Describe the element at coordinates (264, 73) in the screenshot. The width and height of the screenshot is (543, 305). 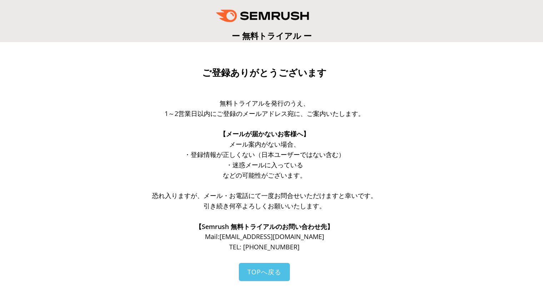
I see `span: ご登録ありがとうございます` at that location.